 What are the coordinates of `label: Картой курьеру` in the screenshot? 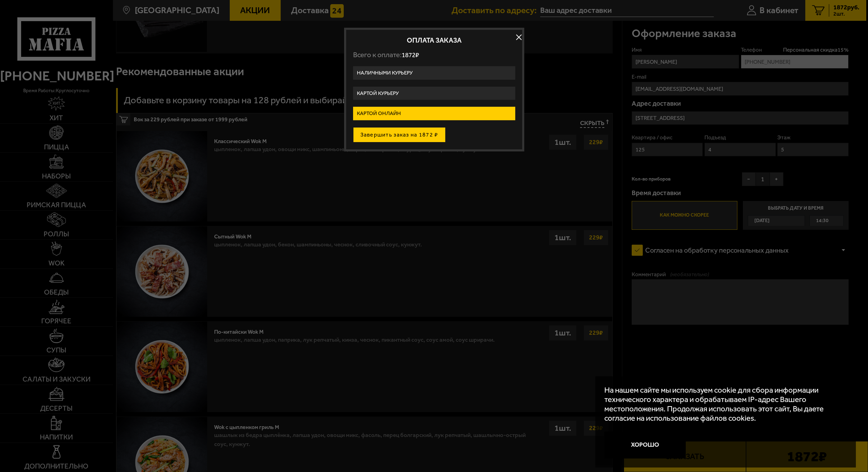 It's located at (434, 93).